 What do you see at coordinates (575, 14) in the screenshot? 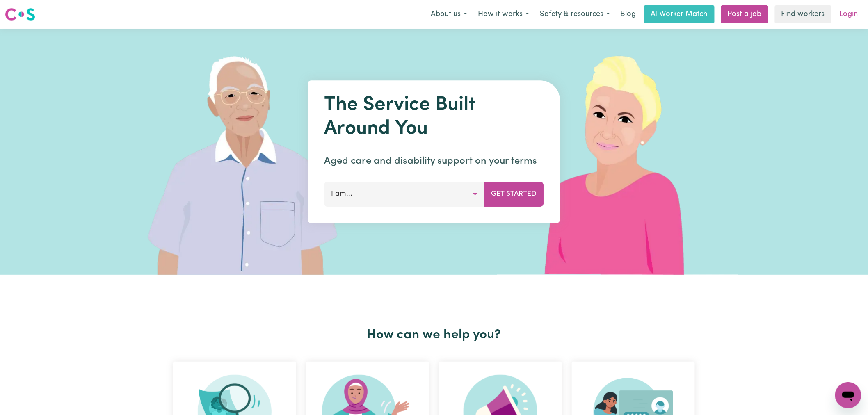
I see `button: Safety & resources` at bounding box center [575, 14].